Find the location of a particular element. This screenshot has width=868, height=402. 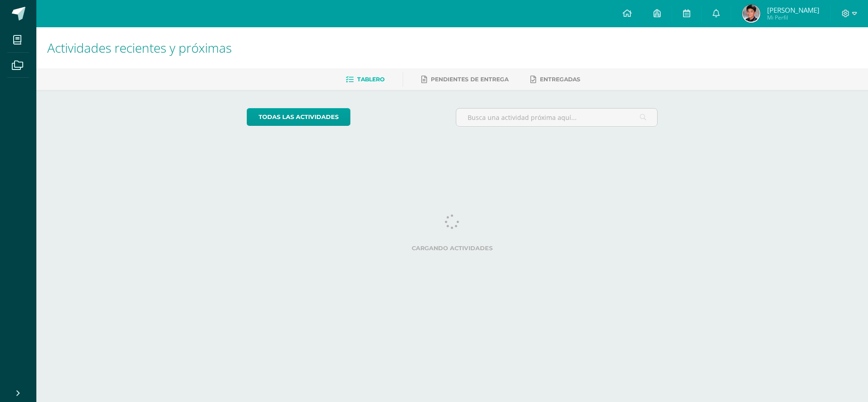

a: Pendientes de entrega is located at coordinates (465, 79).